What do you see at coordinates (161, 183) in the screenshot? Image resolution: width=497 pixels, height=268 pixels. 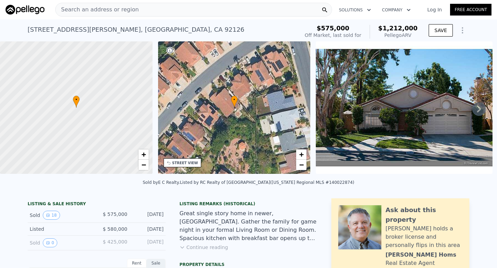 I see `div: Sold by E C Realty .` at bounding box center [161, 183].